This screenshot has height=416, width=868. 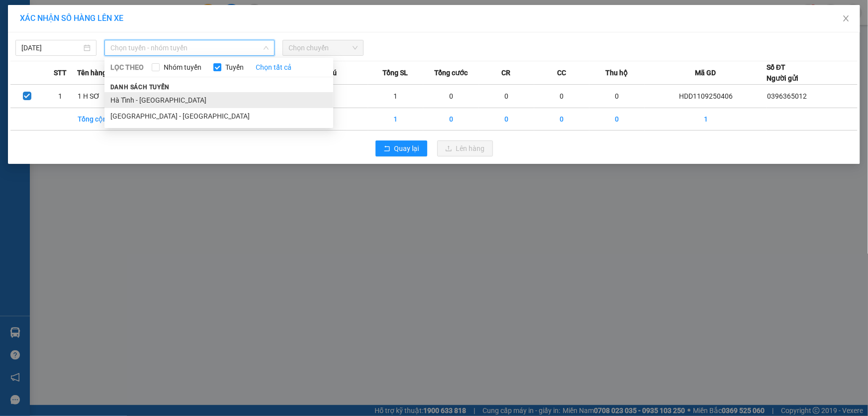 What do you see at coordinates (562, 73) in the screenshot?
I see `span: CC` at bounding box center [562, 73].